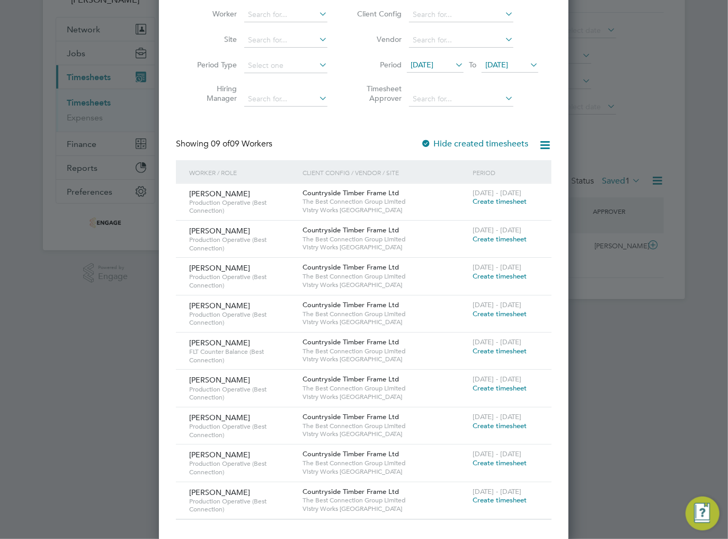 This screenshot has width=728, height=539. What do you see at coordinates (506, 172) in the screenshot?
I see `div: Period` at bounding box center [506, 172].